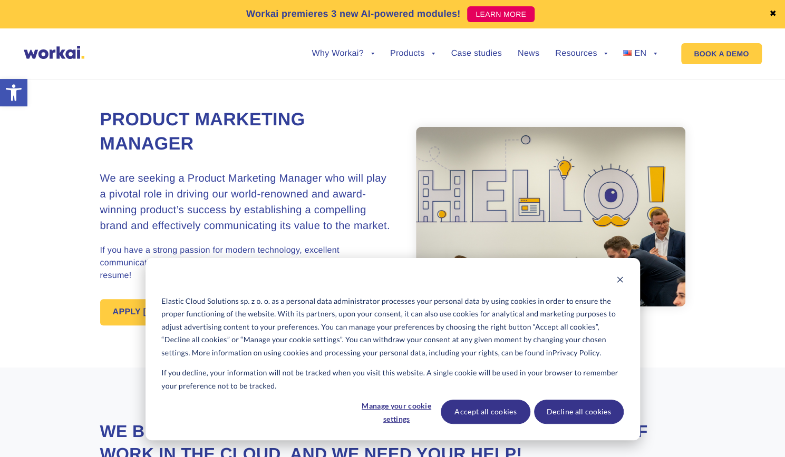  Describe the element at coordinates (246, 264) in the screenshot. I see `p: If you have a strong passion for modern technology, excellent communication skills, and fluency i...` at that location.